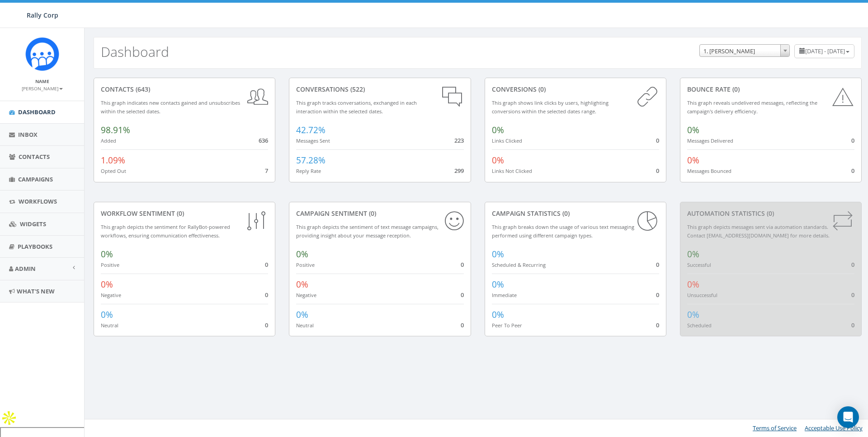 The height and width of the screenshot is (437, 868). What do you see at coordinates (108, 141) in the screenshot?
I see `small: Added` at bounding box center [108, 141].